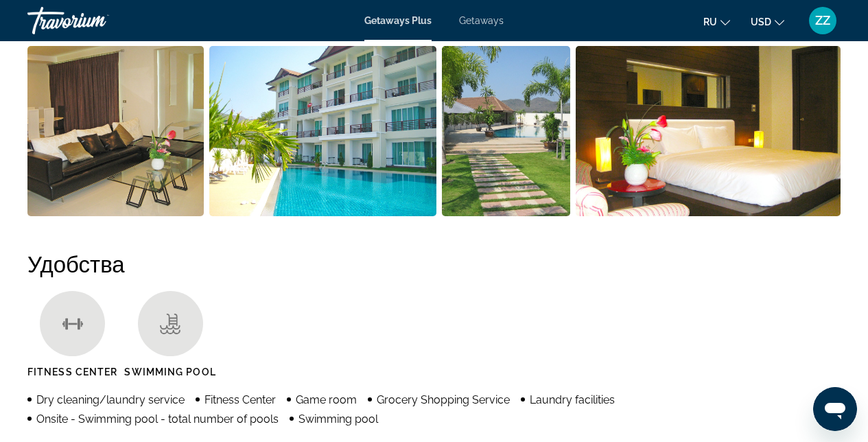  What do you see at coordinates (170, 372) in the screenshot?
I see `span: Swimming Pool` at bounding box center [170, 372].